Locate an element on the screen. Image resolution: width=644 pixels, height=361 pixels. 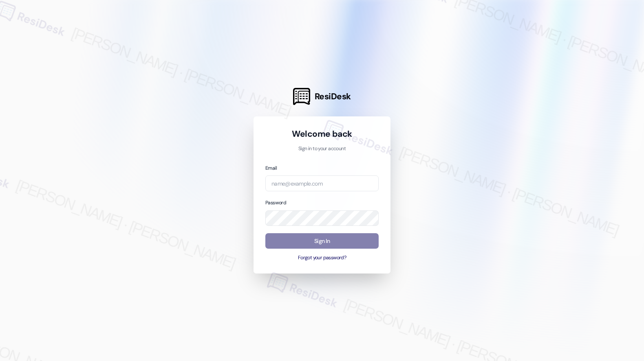
span: ResiDesk is located at coordinates (332, 97).